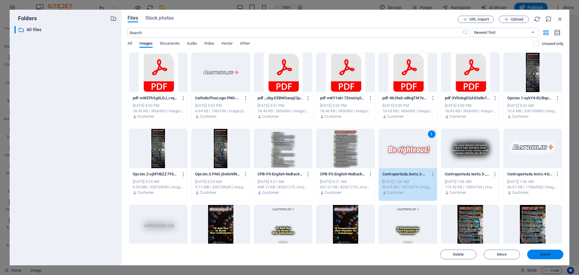 The height and width of the screenshot is (275, 579). Describe the element at coordinates (159, 18) in the screenshot. I see `span: Stock photos` at that location.